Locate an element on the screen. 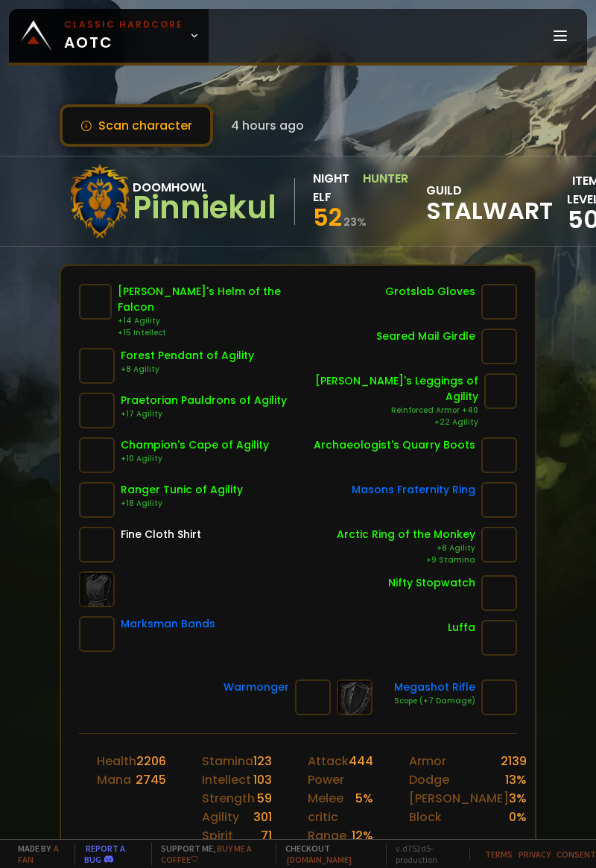  img: item-9533 is located at coordinates (499, 500).